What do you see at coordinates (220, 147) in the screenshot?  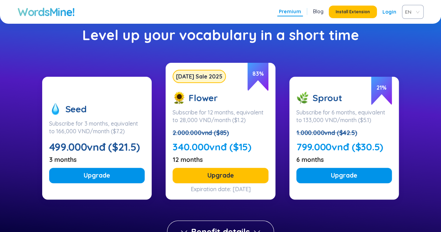 I see `div: 340.000vnđ ($15)` at bounding box center [220, 147].